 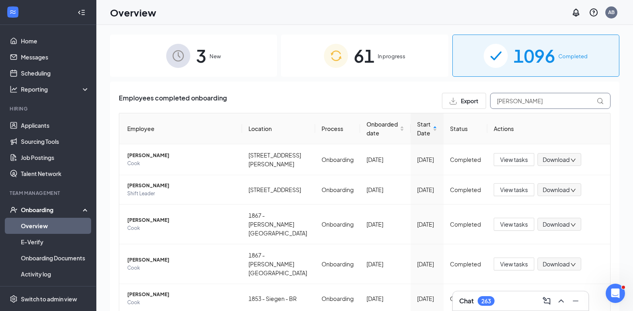 What do you see at coordinates (464, 101) in the screenshot?
I see `button: Export` at bounding box center [464, 101].